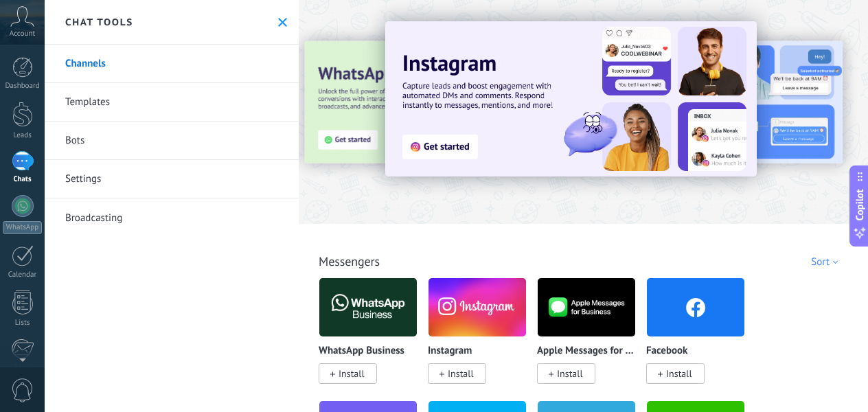 The height and width of the screenshot is (412, 868). Describe the element at coordinates (667, 351) in the screenshot. I see `p: Facebook` at that location.